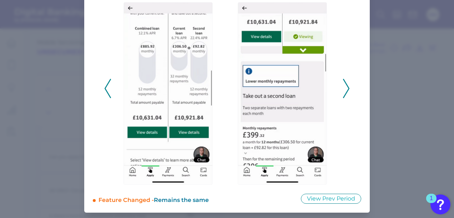  What do you see at coordinates (431, 203) in the screenshot?
I see `div: 1` at bounding box center [431, 203].